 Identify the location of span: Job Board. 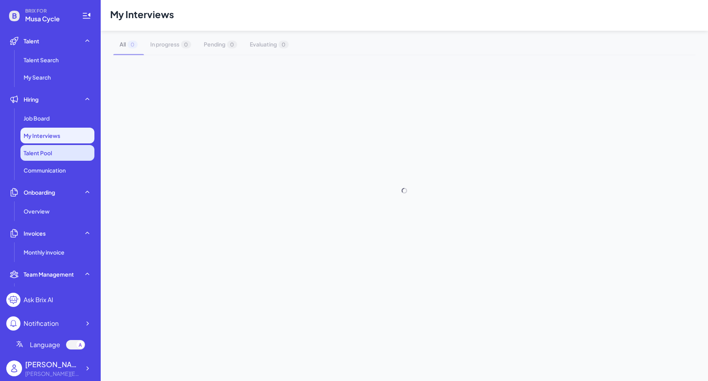
(37, 118).